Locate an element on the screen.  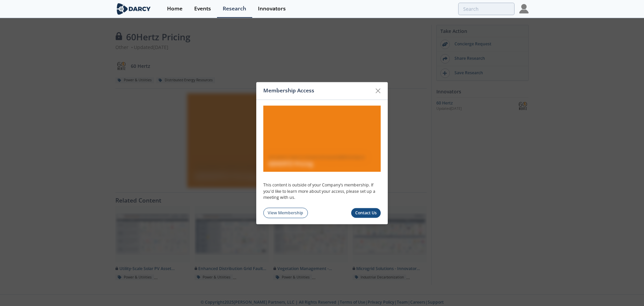
img: Profile is located at coordinates (524, 8).